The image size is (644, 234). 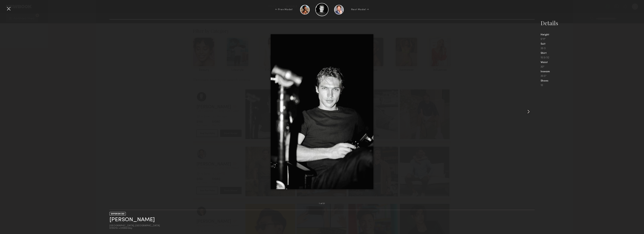 I want to click on div: Shoes, so click(x=592, y=81).